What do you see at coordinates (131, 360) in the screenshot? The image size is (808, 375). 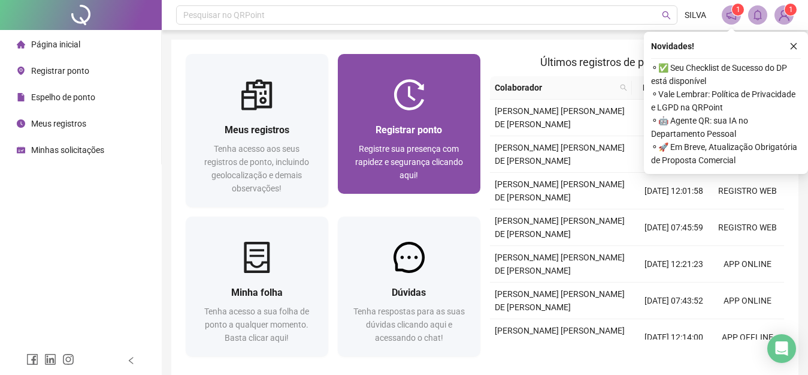 I see `span: left` at bounding box center [131, 360].